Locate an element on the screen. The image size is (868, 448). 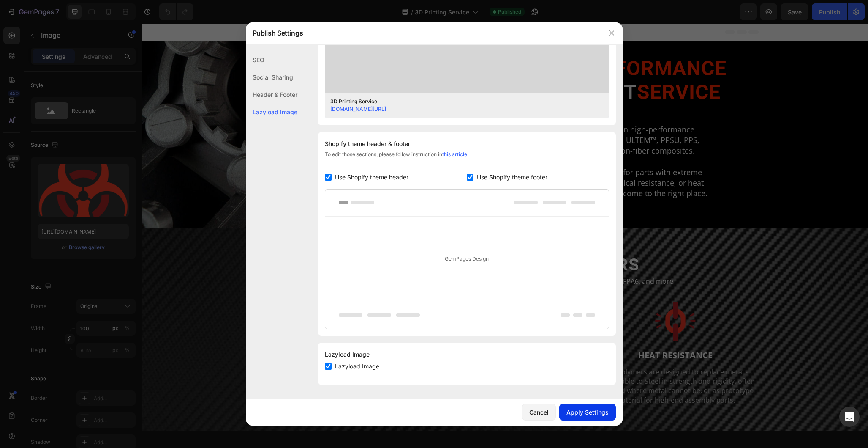
button: Cancel is located at coordinates (539, 412).